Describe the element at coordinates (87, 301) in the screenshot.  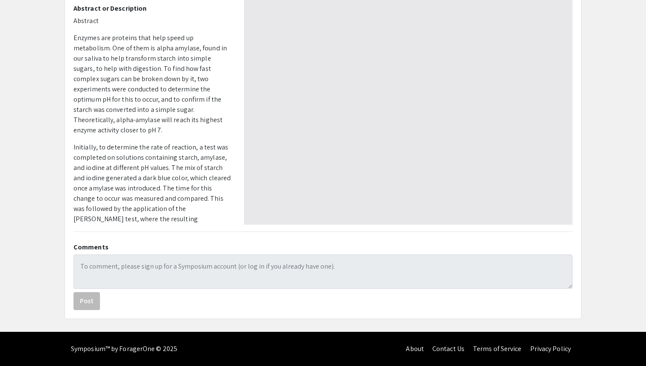
I see `button: Post` at that location.